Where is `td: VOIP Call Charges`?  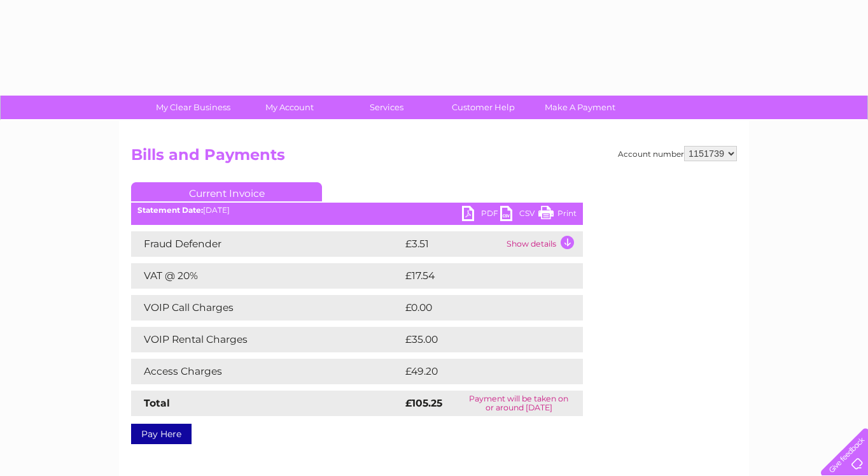
td: VOIP Call Charges is located at coordinates (267, 308).